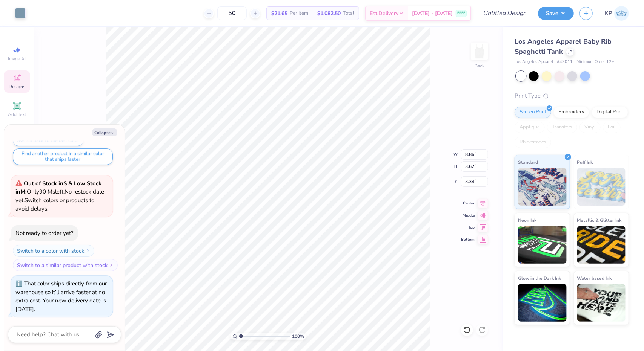  I want to click on img: Puff Ink, so click(601, 187).